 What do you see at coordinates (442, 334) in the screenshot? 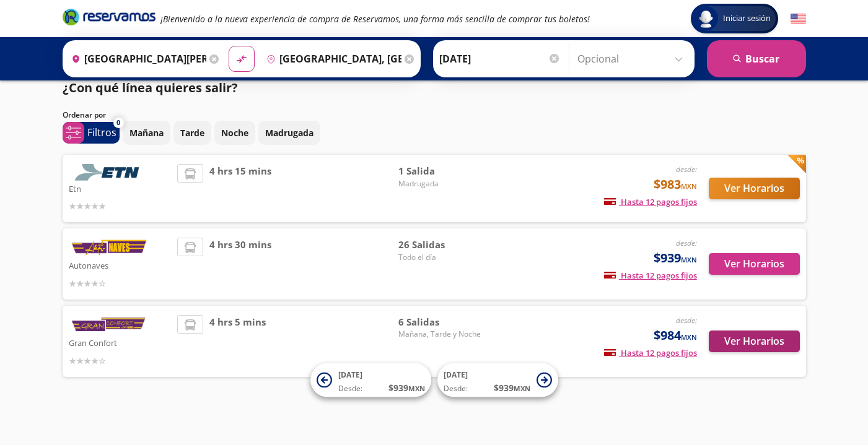
I see `span: Mañana, Tarde y Noche` at bounding box center [442, 334].